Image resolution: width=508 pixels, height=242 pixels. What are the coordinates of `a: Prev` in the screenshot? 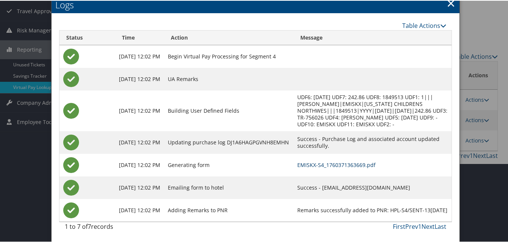 It's located at (412, 226).